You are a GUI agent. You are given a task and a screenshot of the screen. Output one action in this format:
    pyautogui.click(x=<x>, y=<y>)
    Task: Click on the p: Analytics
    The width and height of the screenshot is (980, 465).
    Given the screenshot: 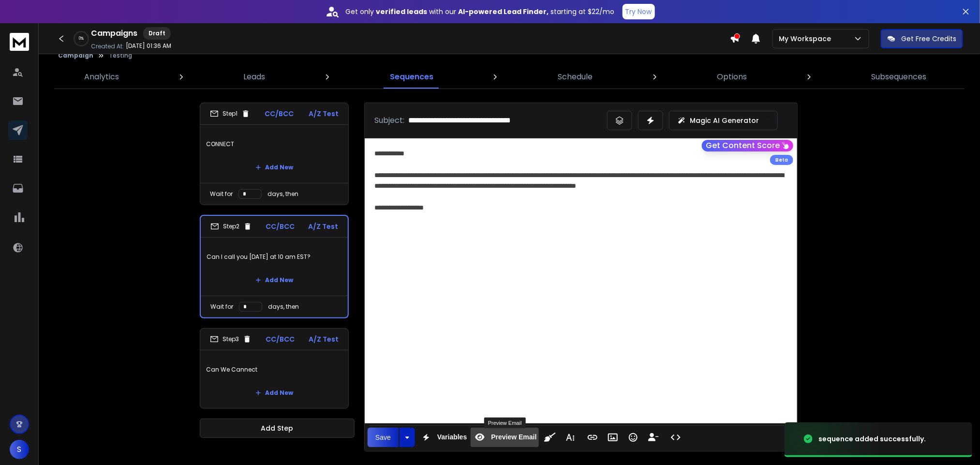 What is the action you would take?
    pyautogui.click(x=101, y=77)
    